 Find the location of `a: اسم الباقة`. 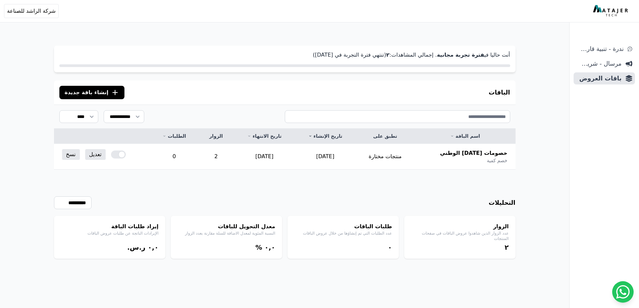

a: اسم الباقة is located at coordinates (465, 136).